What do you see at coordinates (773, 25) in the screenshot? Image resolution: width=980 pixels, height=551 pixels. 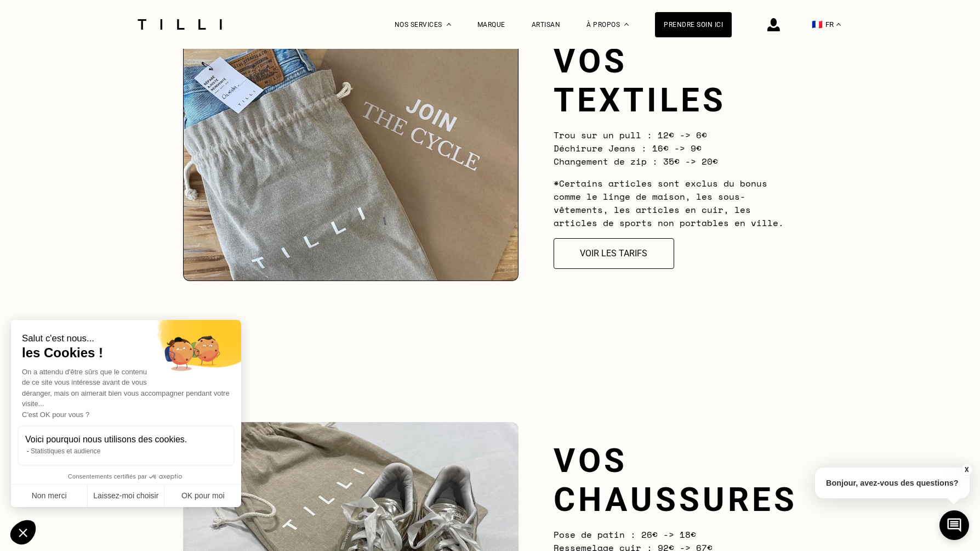 I see `img: icône connexion` at bounding box center [773, 25].